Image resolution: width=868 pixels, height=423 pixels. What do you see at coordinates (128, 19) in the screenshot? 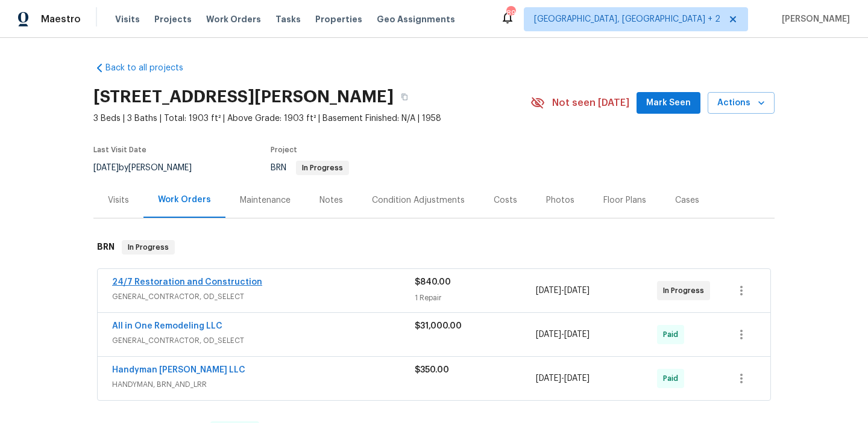
I see `span: Visits` at bounding box center [128, 19].